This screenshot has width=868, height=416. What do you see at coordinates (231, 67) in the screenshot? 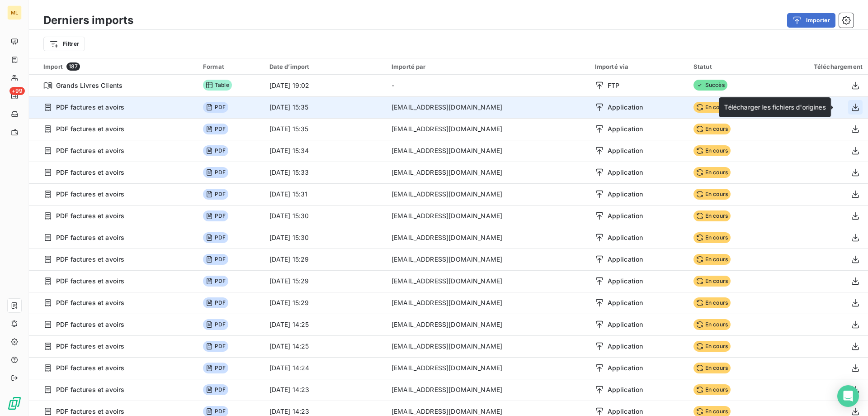
I see `div: Format` at bounding box center [231, 67].